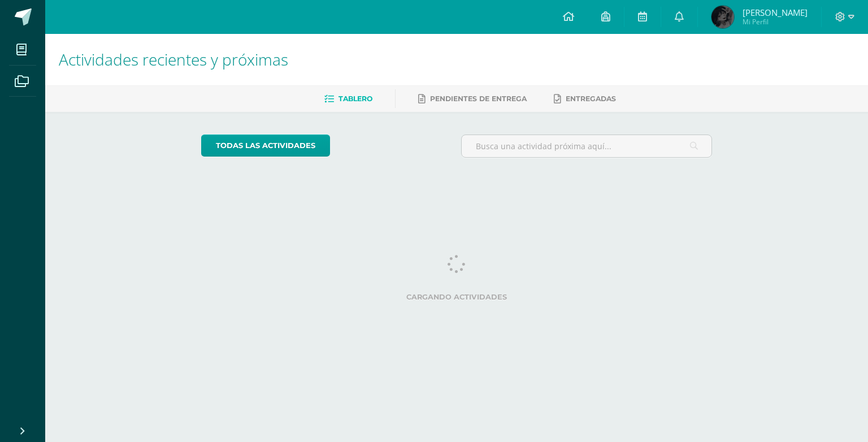 Image resolution: width=868 pixels, height=442 pixels. What do you see at coordinates (585, 99) in the screenshot?
I see `a: Entregadas` at bounding box center [585, 99].